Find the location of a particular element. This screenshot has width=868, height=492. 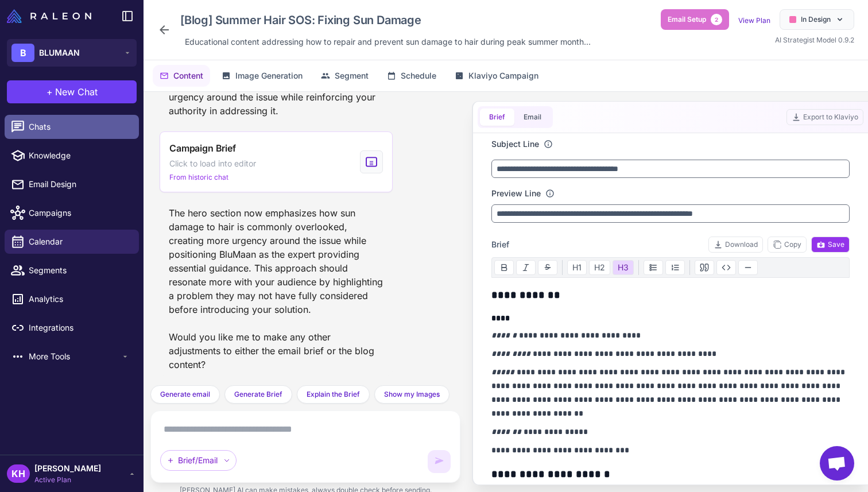

span: Knowledge is located at coordinates (80, 156).